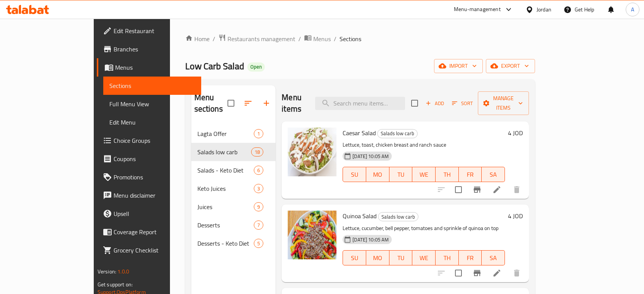 This screenshot has width=644, height=294. I want to click on span: 18, so click(257, 152).